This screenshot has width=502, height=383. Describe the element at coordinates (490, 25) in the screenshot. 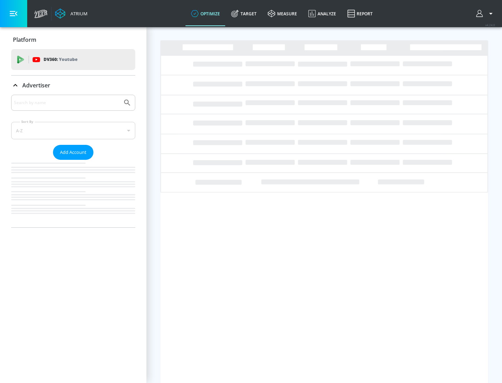

I see `span: v 4.24.0` at that location.